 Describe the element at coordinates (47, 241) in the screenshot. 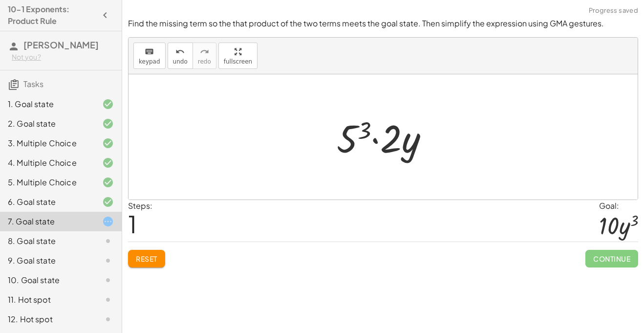

I see `div: 8. Goal state` at that location.